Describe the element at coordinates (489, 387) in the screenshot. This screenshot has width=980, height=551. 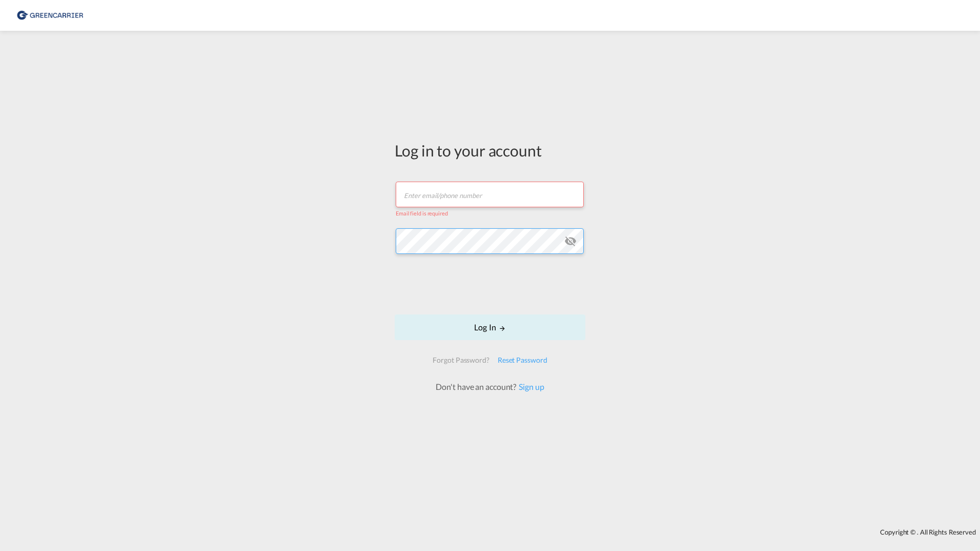
I see `div: Don't have an account?` at that location.